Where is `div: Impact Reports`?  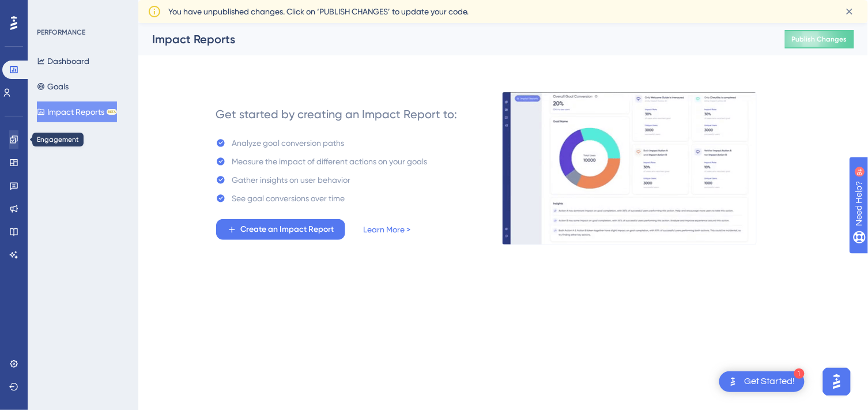
div: Impact Reports is located at coordinates (454, 39).